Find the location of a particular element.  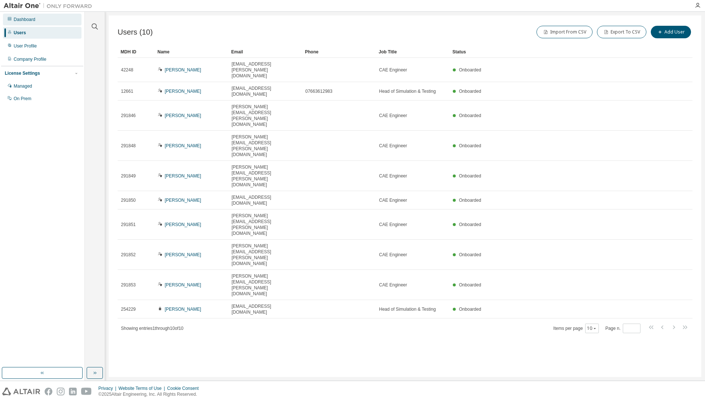

img: facebook.svg is located at coordinates (48, 392).